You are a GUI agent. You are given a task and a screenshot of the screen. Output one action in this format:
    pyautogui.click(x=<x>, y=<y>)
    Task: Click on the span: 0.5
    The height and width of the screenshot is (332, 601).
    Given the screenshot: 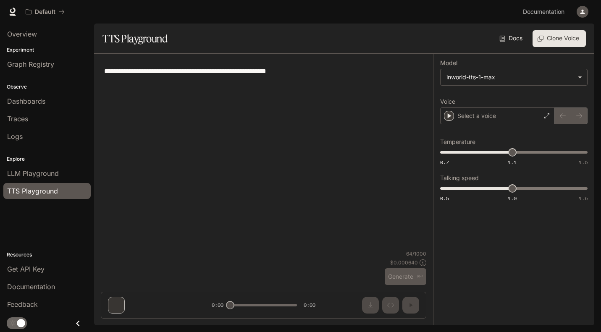 What is the action you would take?
    pyautogui.click(x=444, y=198)
    